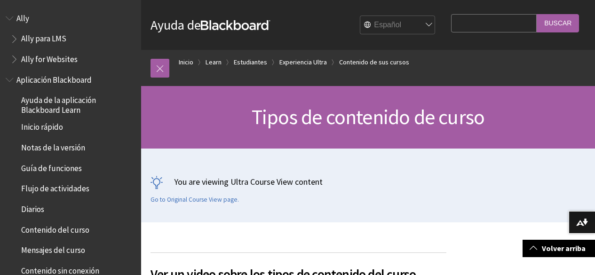 The height and width of the screenshot is (275, 595). I want to click on a: Contenido de sus cursos, so click(374, 62).